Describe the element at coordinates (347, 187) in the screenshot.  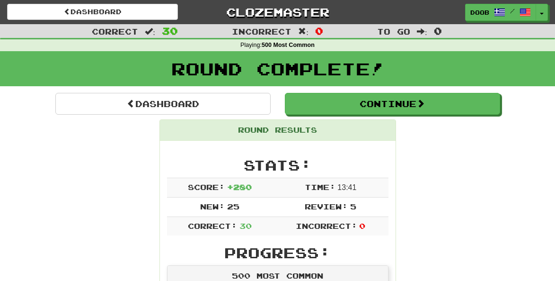
I see `span: 13 : 41` at that location.